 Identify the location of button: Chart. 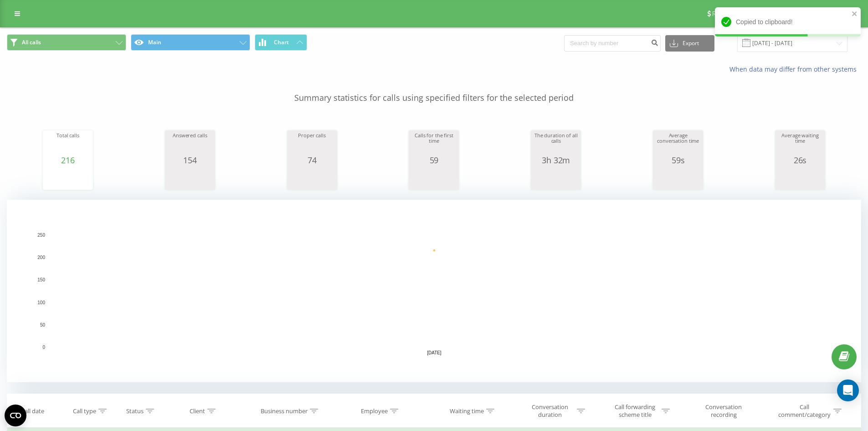
(281, 43).